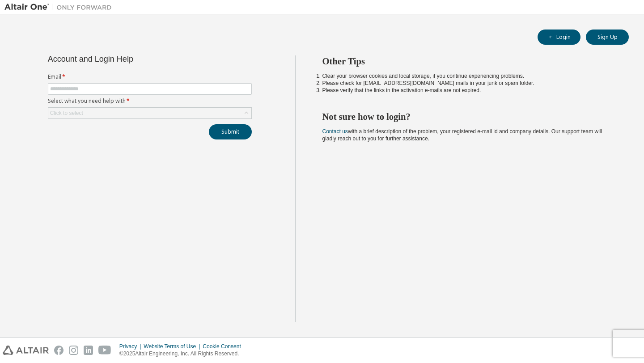  What do you see at coordinates (468, 90) in the screenshot?
I see `li: Please verify that the links in the activation e-mails are not expired.` at bounding box center [468, 90].